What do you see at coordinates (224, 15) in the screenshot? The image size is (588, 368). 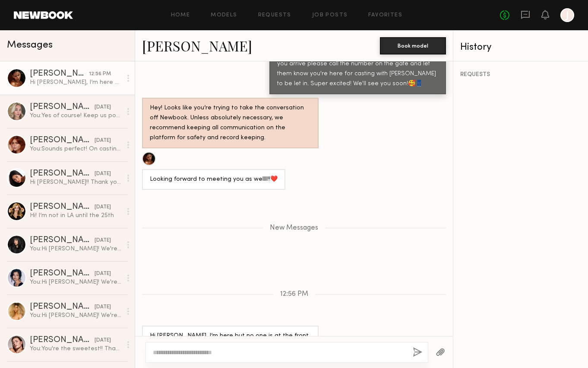 I see `a: Models` at bounding box center [224, 15].